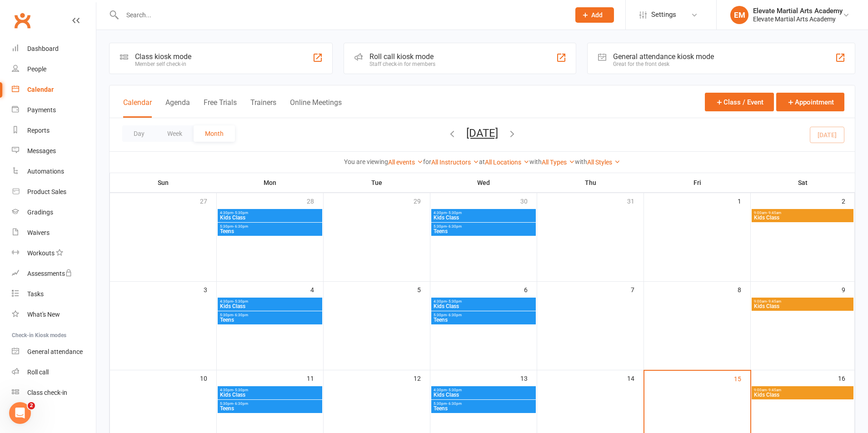  Describe the element at coordinates (402, 56) in the screenshot. I see `div: Roll call kiosk mode` at that location.